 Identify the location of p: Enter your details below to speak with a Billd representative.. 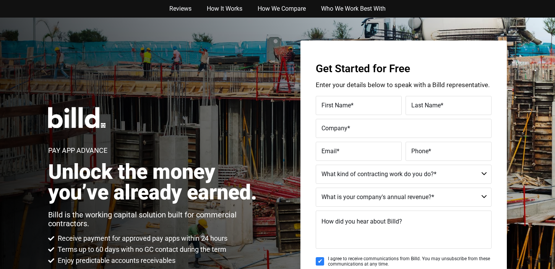
(404, 85).